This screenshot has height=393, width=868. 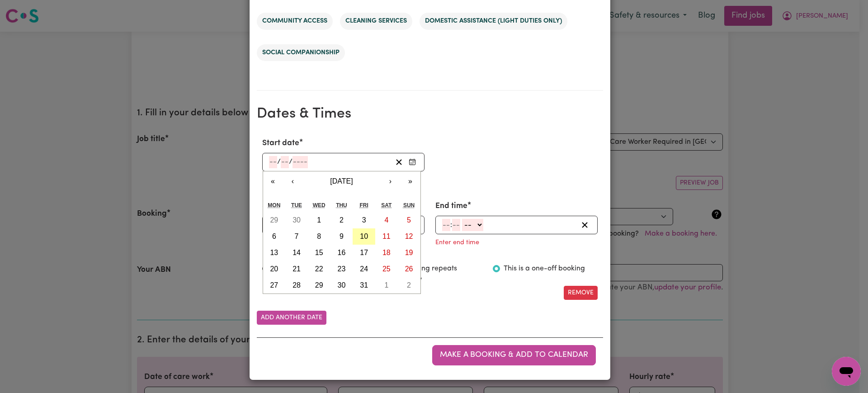 I want to click on button: October 24, 2025, so click(x=364, y=269).